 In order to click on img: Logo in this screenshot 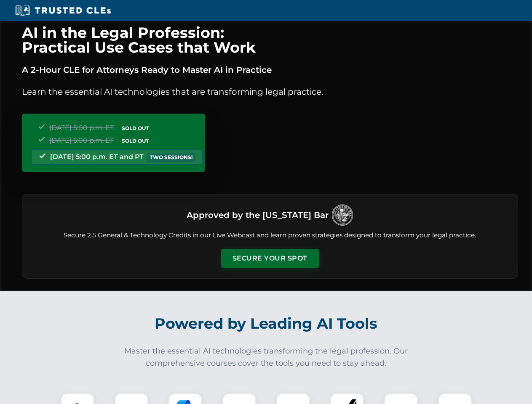, I will do `click(343, 215)`.